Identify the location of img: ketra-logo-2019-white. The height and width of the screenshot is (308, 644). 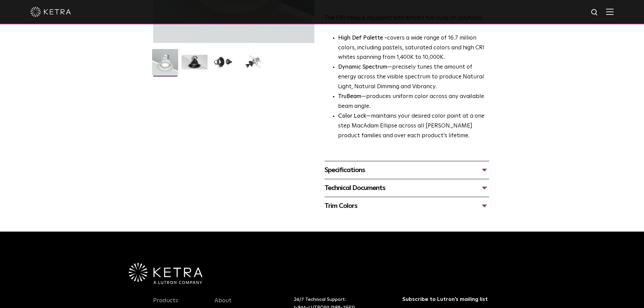
(51, 12).